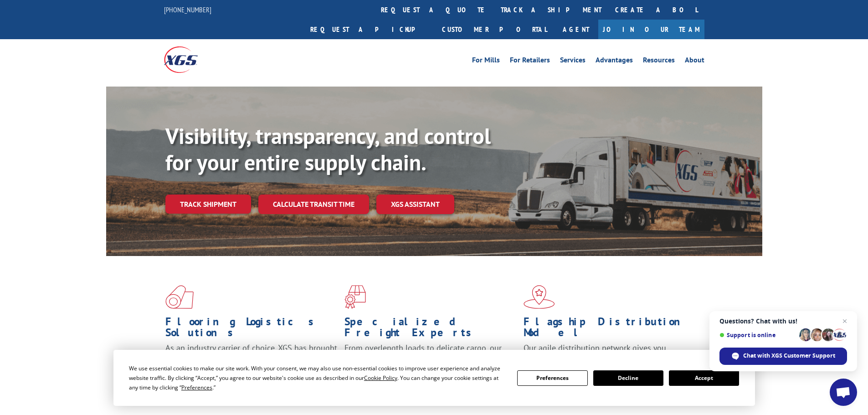 The image size is (868, 415). Describe the element at coordinates (610, 329) in the screenshot. I see `h1: Flagship Distribution Model` at that location.